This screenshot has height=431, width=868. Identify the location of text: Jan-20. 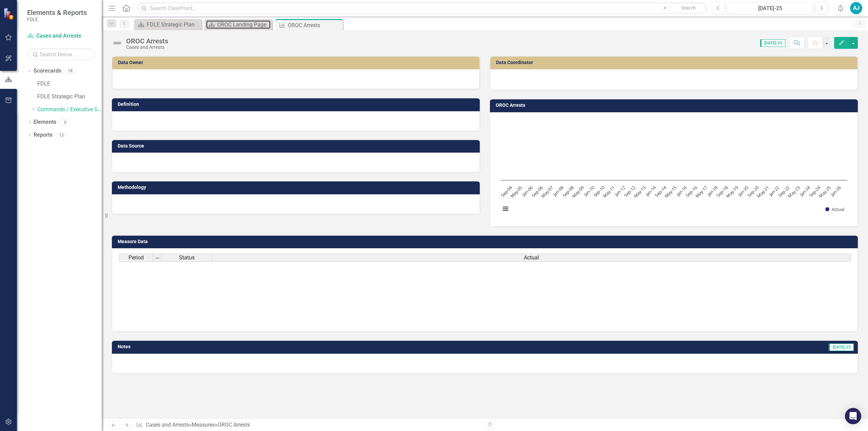
(743, 191).